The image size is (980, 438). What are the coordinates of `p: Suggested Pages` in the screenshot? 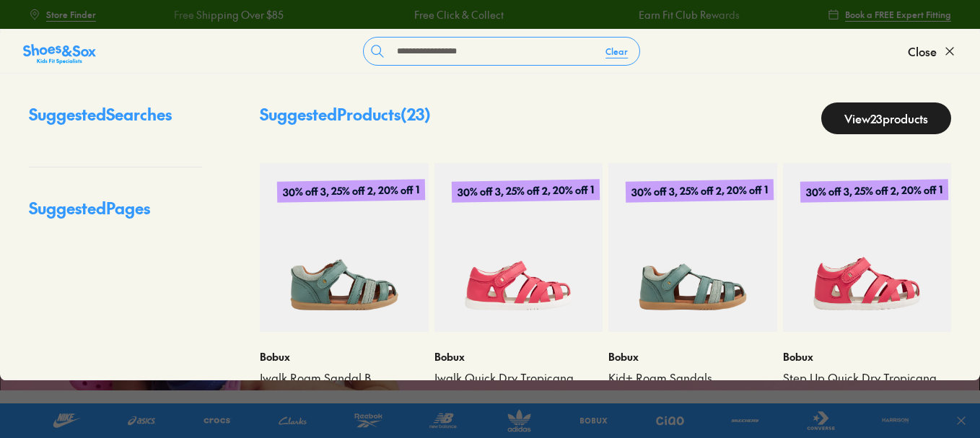 It's located at (116, 214).